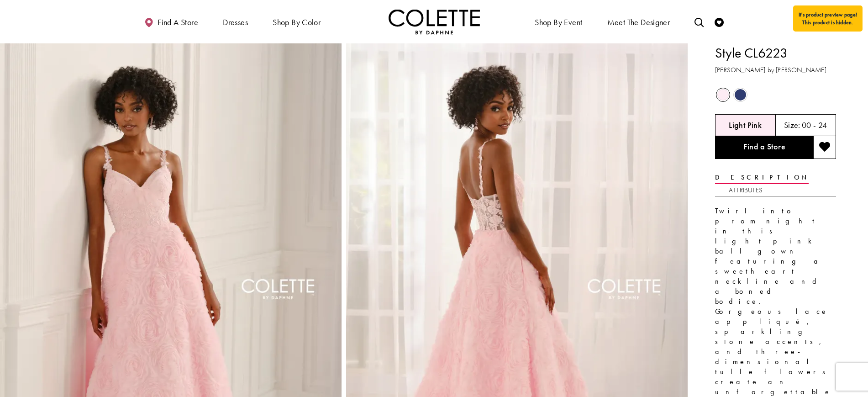  What do you see at coordinates (775, 53) in the screenshot?
I see `h1: Style CL6223` at bounding box center [775, 53].